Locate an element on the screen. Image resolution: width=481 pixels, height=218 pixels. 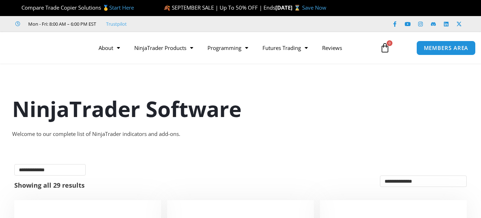
a: Trustpilot is located at coordinates (117, 24).